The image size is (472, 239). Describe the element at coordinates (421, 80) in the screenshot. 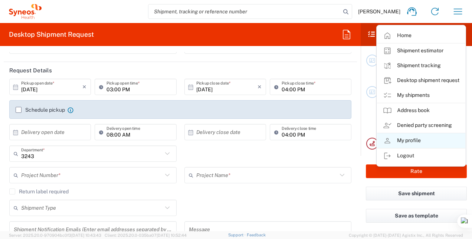

I see `a: Desktop shipment request` at that location.